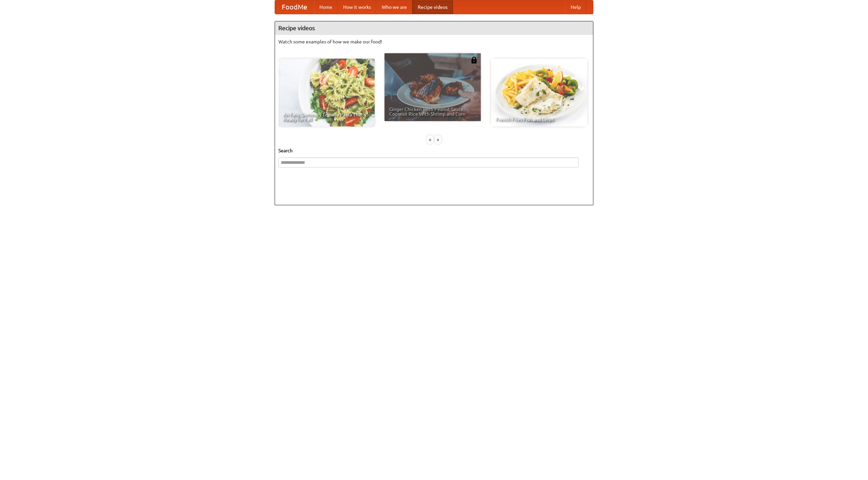 The image size is (868, 480). Describe the element at coordinates (434, 28) in the screenshot. I see `h4: Recipe videos` at that location.